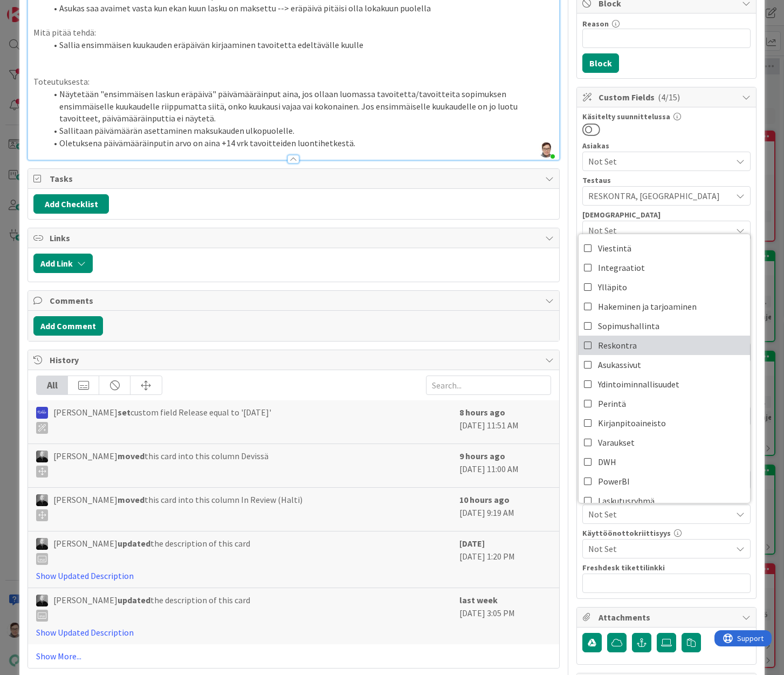 The image size is (784, 675). What do you see at coordinates (52, 385) in the screenshot?
I see `div: All` at bounding box center [52, 385].